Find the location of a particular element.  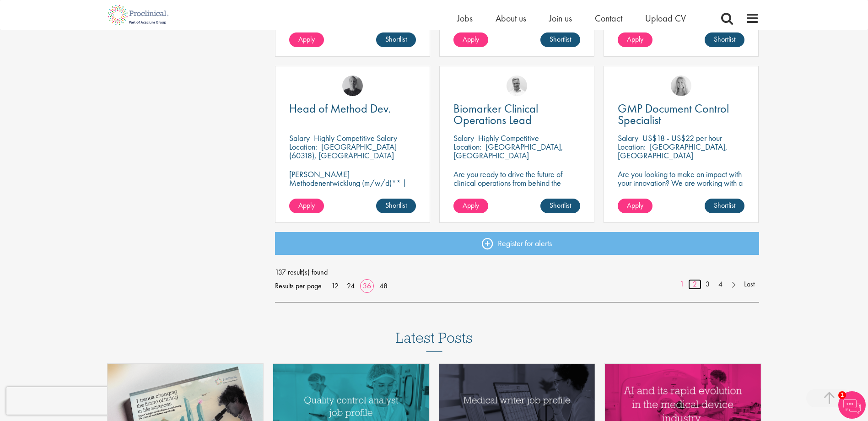

a: GMP Document Control Specialist is located at coordinates (681, 114).